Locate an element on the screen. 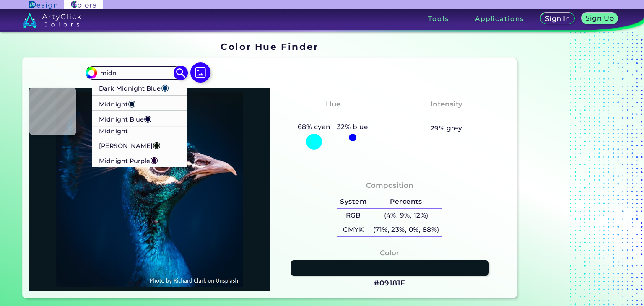 This screenshot has width=644, height=306. h1: Color Hue Finder is located at coordinates (269, 46).